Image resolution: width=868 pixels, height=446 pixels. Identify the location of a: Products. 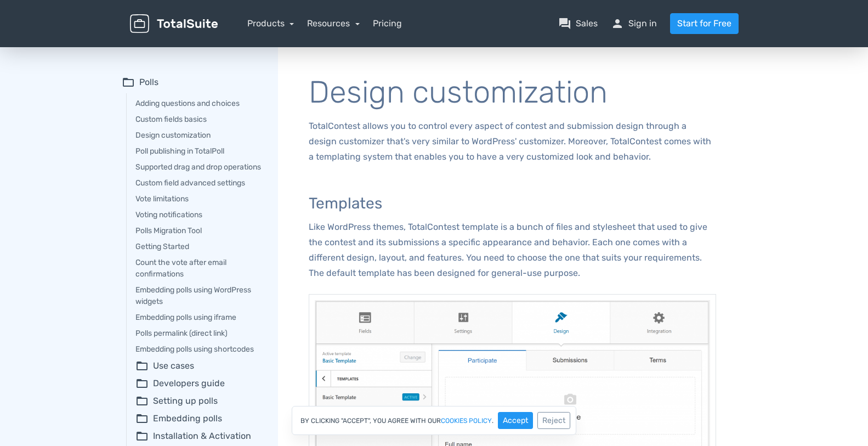
(271, 23).